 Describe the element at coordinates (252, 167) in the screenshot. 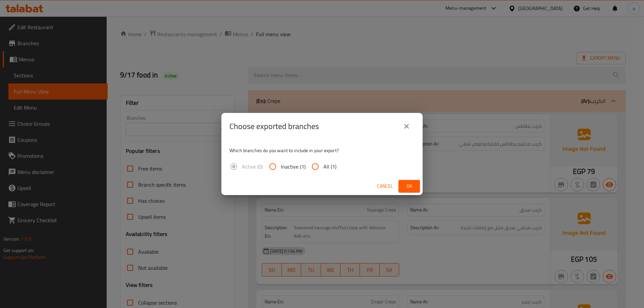

I see `span: Active (0)` at that location.